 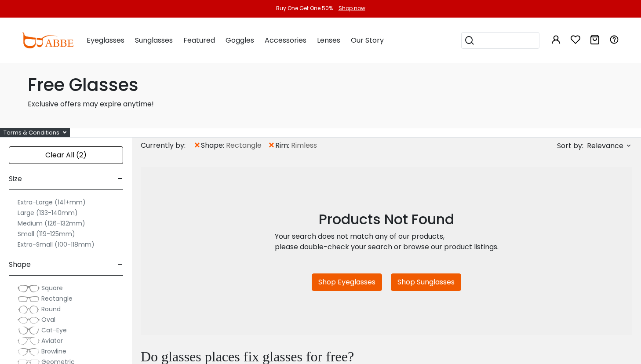 I want to click on div: Currently by:, so click(x=167, y=145).